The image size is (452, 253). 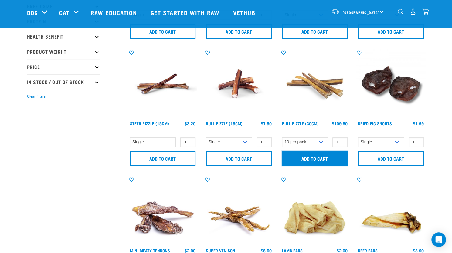 I want to click on img: Bull Pizzle 30cm for Dogs, so click(x=315, y=84).